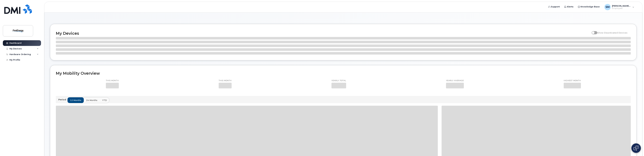 This screenshot has width=644, height=156. I want to click on h2: My Devices, so click(323, 33).